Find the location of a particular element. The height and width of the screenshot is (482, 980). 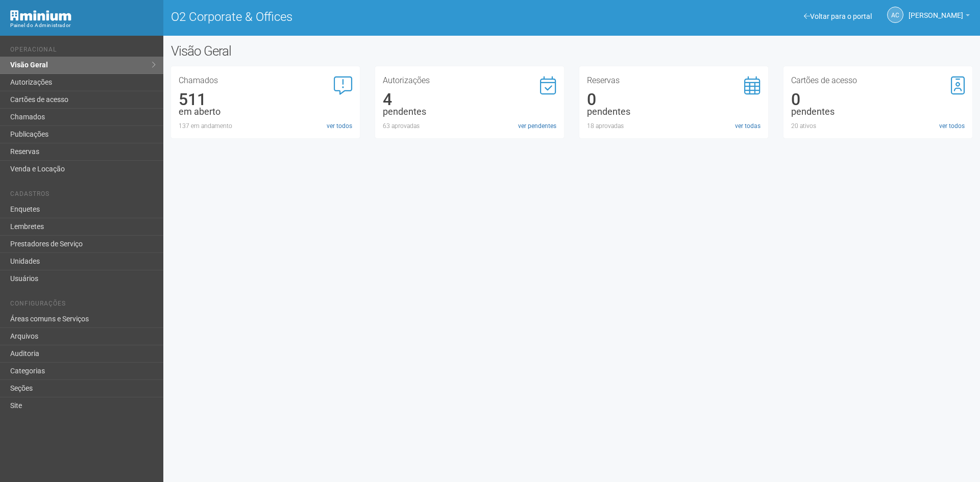

h3: Reservas is located at coordinates (674, 81).